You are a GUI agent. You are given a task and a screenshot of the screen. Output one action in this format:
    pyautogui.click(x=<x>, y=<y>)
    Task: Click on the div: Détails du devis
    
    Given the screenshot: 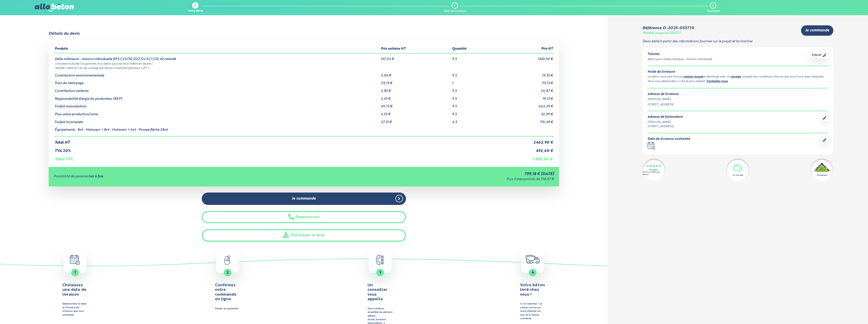 What is the action you would take?
    pyautogui.click(x=64, y=34)
    